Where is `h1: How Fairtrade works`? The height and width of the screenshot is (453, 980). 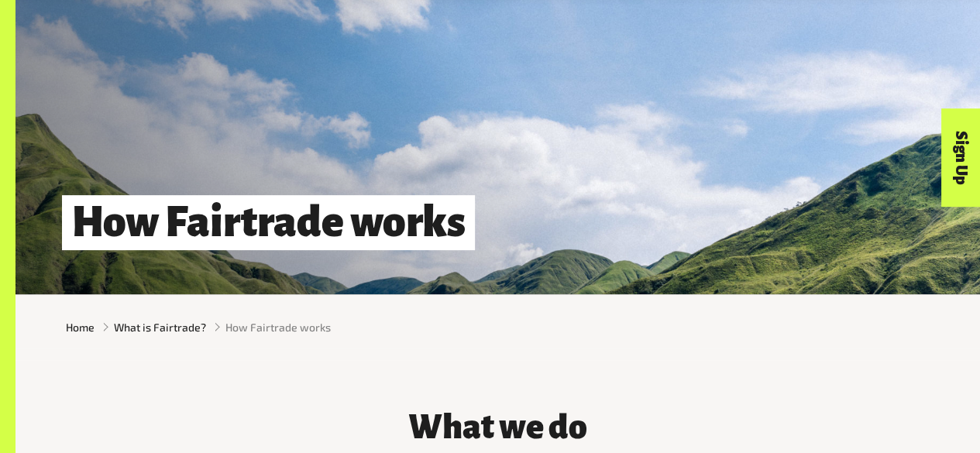 h1: How Fairtrade works is located at coordinates (268, 223).